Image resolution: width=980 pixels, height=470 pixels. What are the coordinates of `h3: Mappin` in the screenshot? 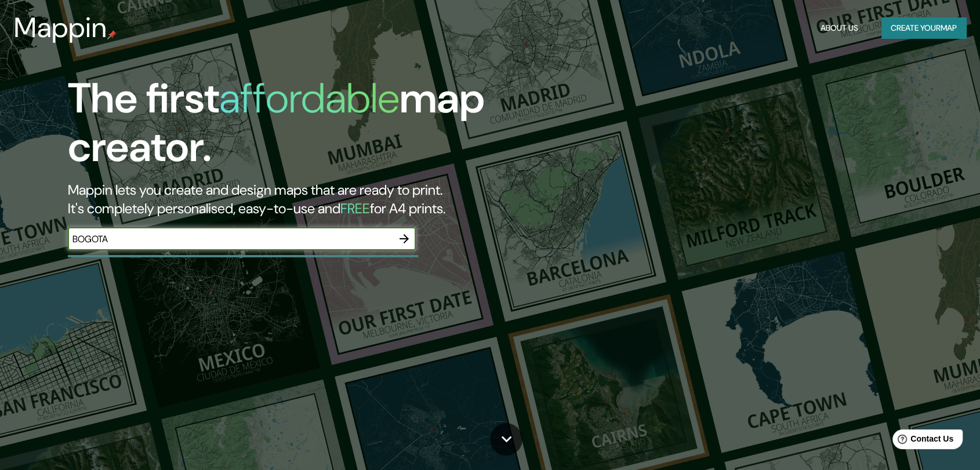 It's located at (60, 28).